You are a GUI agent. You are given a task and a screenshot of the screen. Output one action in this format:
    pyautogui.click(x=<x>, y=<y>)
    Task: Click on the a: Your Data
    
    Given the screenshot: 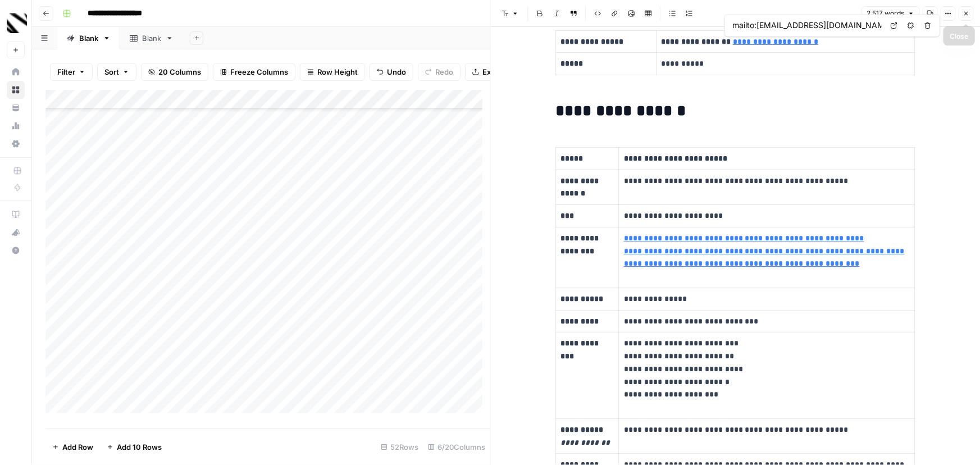 What is the action you would take?
    pyautogui.click(x=15, y=108)
    